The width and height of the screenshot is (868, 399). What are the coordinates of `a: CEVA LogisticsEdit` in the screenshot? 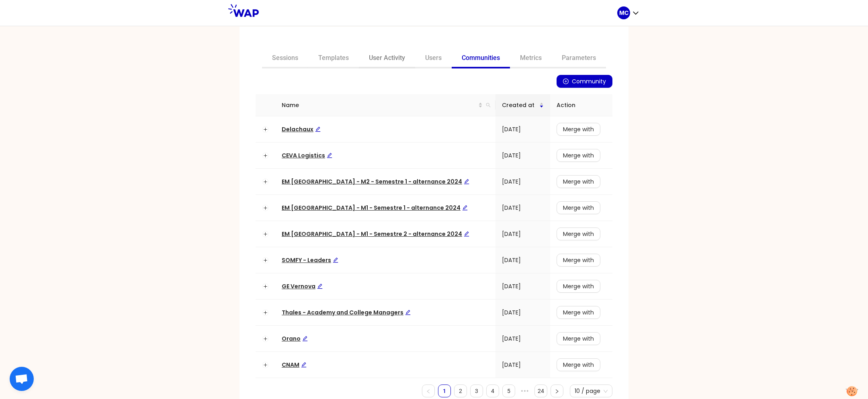 It's located at (307, 155).